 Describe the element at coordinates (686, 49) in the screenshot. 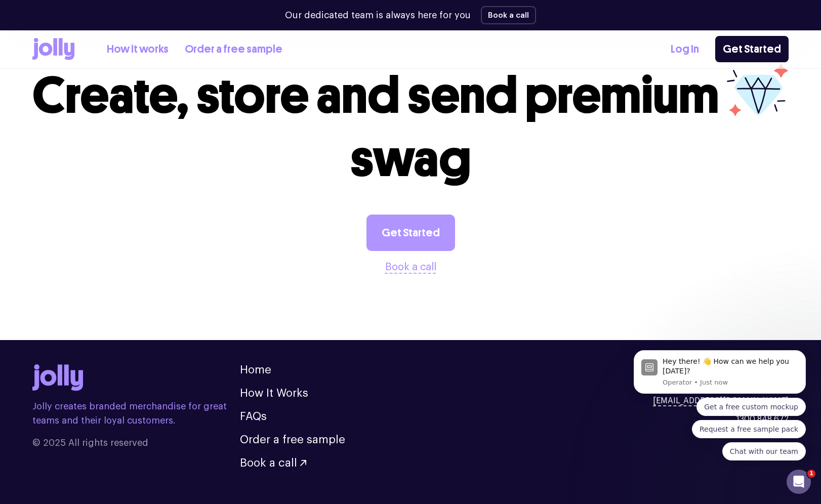

I see `a: Log In` at that location.